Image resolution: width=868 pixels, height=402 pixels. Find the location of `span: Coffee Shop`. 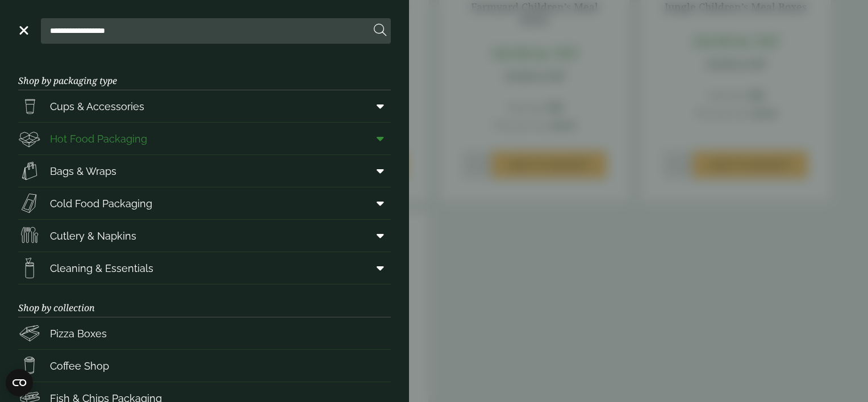

span: Coffee Shop is located at coordinates (80, 366).